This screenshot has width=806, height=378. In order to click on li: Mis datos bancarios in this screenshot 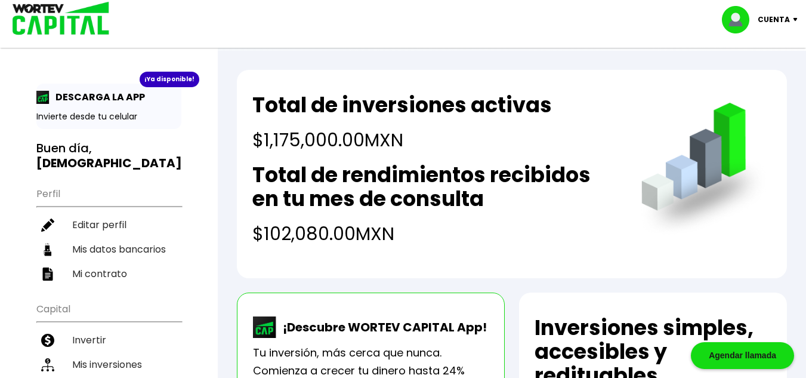, I will do `click(109, 249)`.